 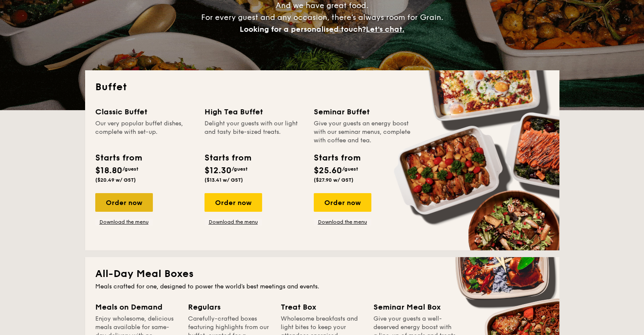 I want to click on span: ($13.41 w/ GST), so click(x=223, y=180).